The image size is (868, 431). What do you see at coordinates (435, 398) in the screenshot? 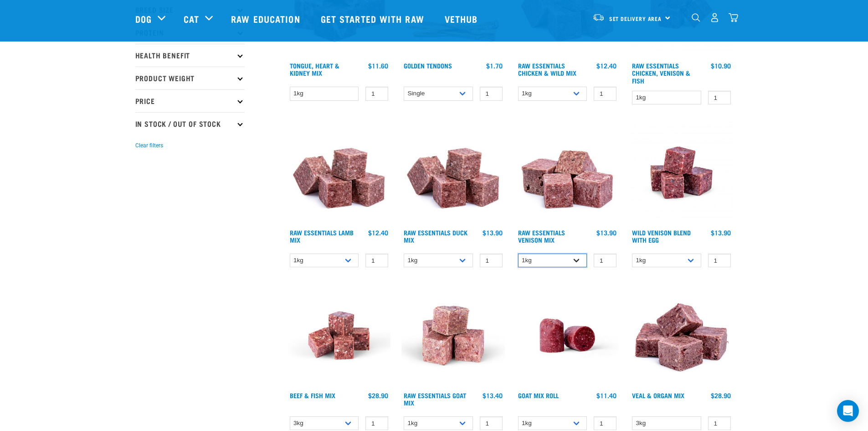
I see `a: Raw Essentials Goat Mix` at bounding box center [435, 398].